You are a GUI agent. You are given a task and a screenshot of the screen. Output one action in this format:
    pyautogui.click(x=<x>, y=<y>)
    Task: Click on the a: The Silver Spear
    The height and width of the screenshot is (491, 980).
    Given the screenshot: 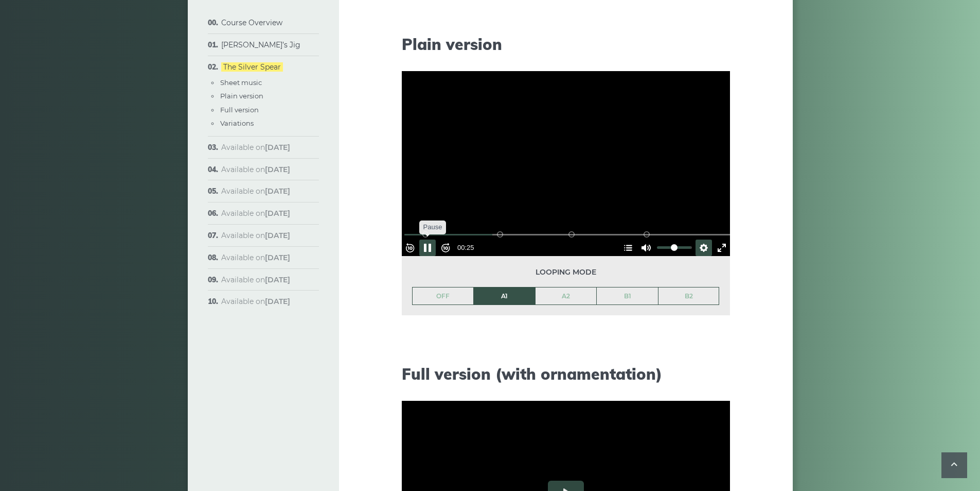 What is the action you would take?
    pyautogui.click(x=252, y=67)
    